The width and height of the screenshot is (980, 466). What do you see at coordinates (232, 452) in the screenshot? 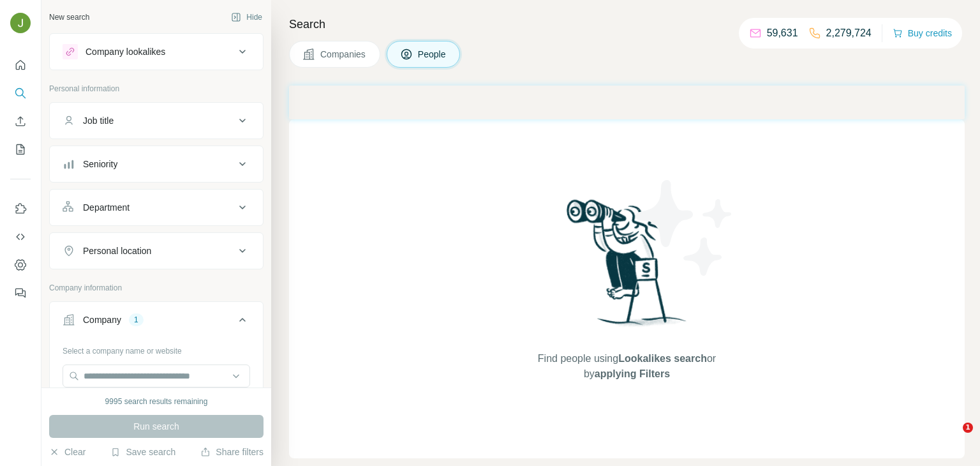
I see `button: Share filters` at bounding box center [232, 452].